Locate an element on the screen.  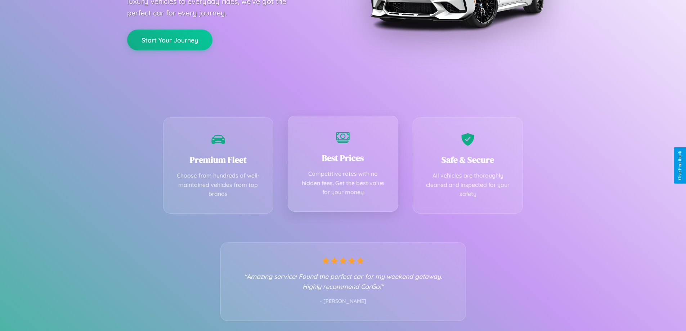
h3: Safe & Secure is located at coordinates (468, 159).